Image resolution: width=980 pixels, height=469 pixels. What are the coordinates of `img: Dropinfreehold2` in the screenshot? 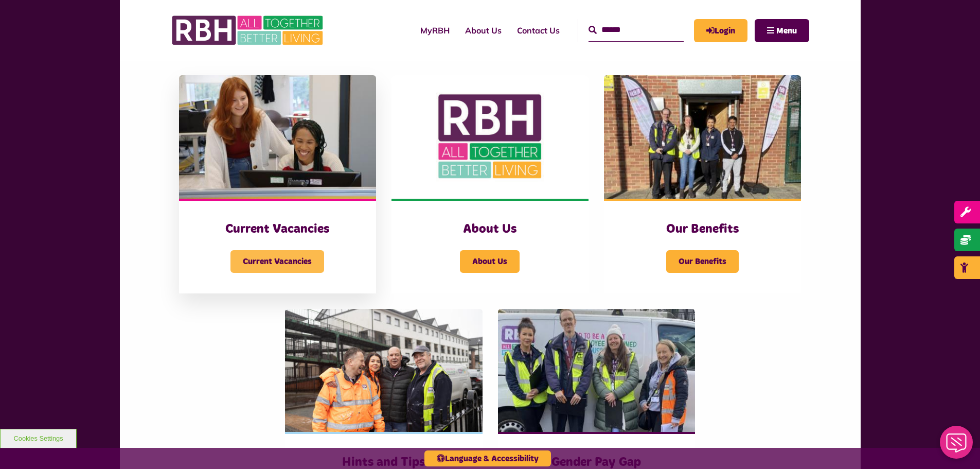 It's located at (702, 137).